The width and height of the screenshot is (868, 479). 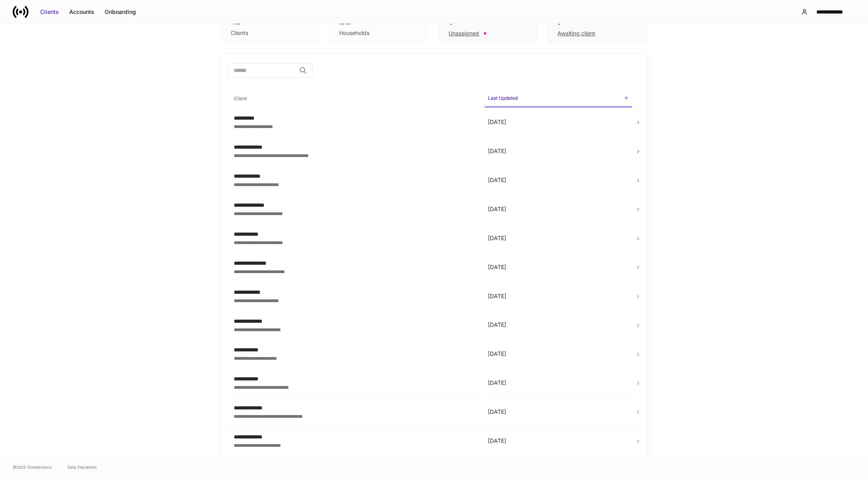 What do you see at coordinates (488, 26) in the screenshot?
I see `div: 1Unassigned` at bounding box center [488, 26].